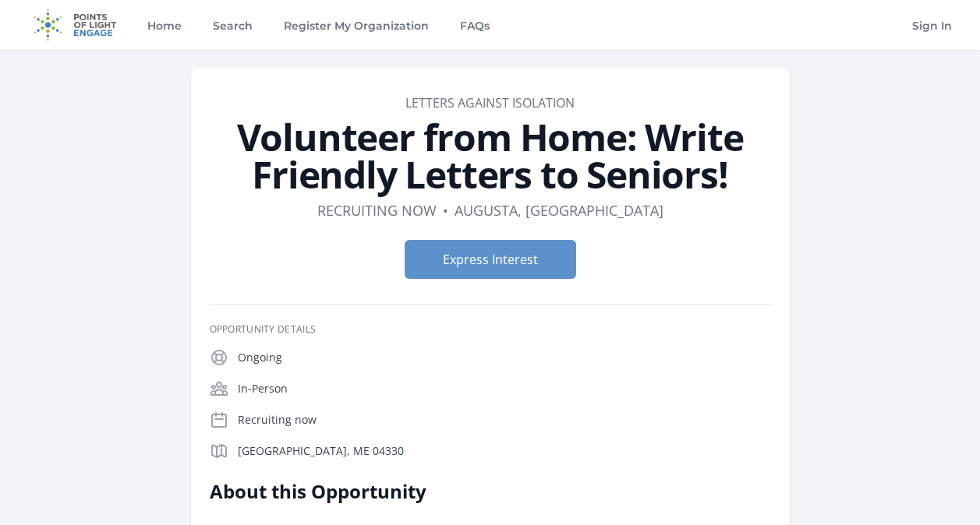  I want to click on p: Recruiting now, so click(504, 420).